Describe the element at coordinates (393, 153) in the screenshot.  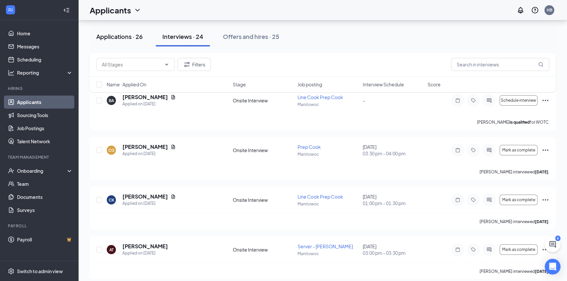
I see `span: 03:30 pm - 04:00 pm` at that location.